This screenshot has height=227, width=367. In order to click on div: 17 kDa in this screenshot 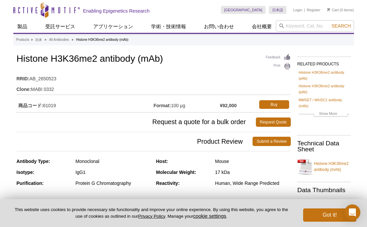, I will do `click(252, 173)`.